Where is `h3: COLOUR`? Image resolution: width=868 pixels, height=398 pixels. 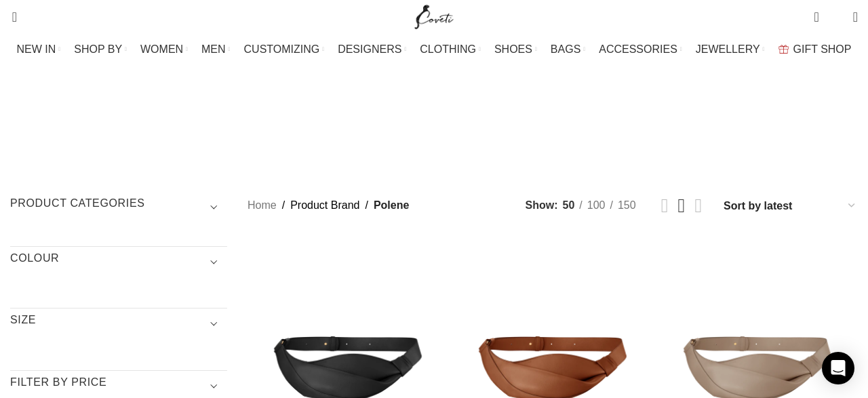
h3: COLOUR is located at coordinates (118, 262).